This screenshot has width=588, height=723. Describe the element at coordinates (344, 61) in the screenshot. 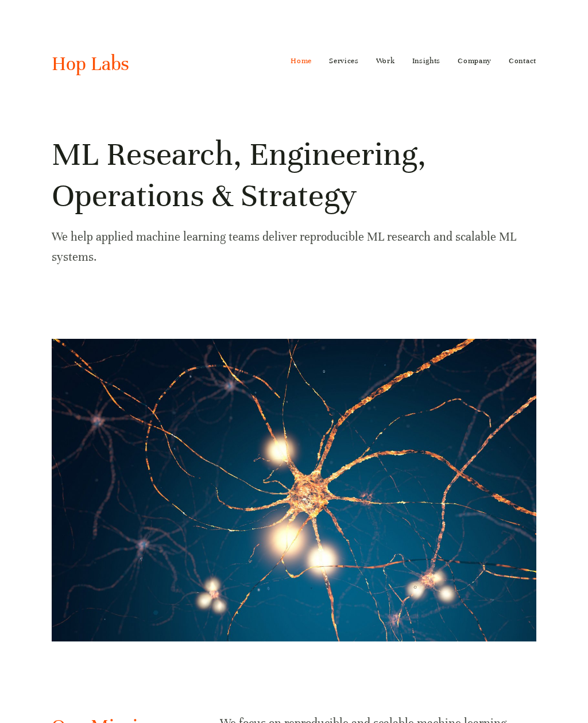

I see `a: Services` at that location.